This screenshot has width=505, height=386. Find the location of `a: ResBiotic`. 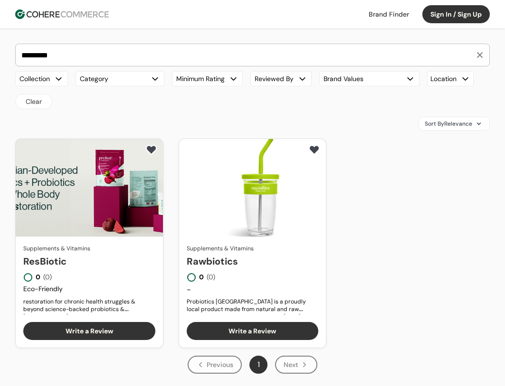

a: ResBiotic is located at coordinates (89, 262).